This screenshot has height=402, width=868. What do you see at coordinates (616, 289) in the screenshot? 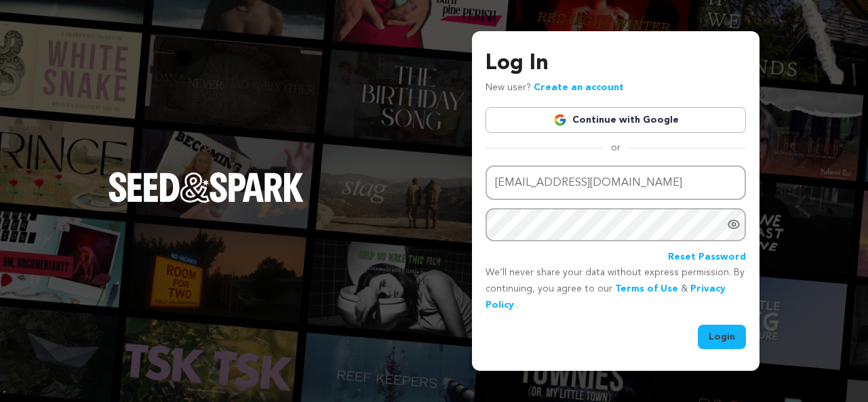
I see `p: We’ll never share your data without express permission. By continuing, you agree to our & .` at bounding box center [616, 289].